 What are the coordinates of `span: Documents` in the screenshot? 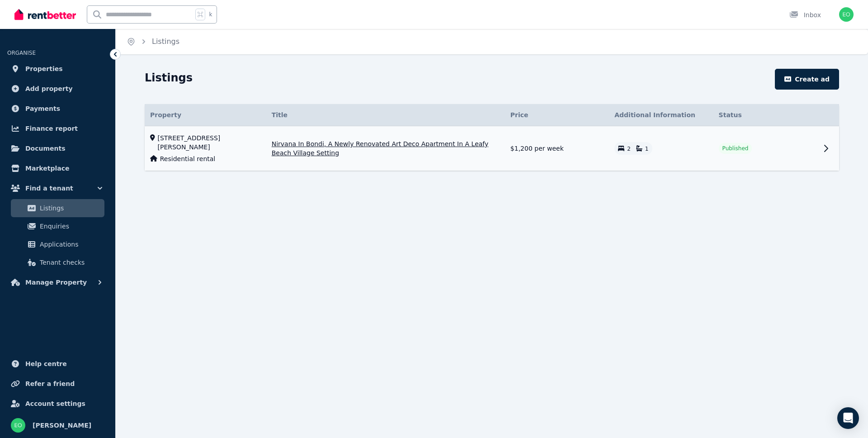 It's located at (45, 148).